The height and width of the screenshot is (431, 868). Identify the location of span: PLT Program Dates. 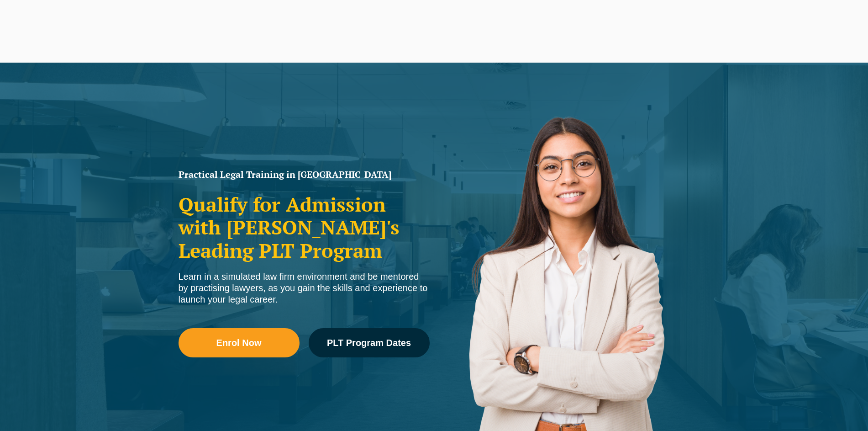
(369, 343).